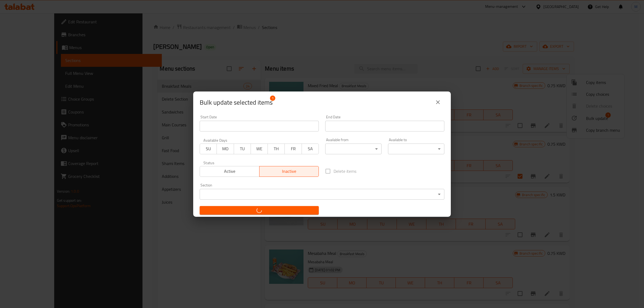 This screenshot has width=644, height=308. I want to click on span: FR, so click(293, 149).